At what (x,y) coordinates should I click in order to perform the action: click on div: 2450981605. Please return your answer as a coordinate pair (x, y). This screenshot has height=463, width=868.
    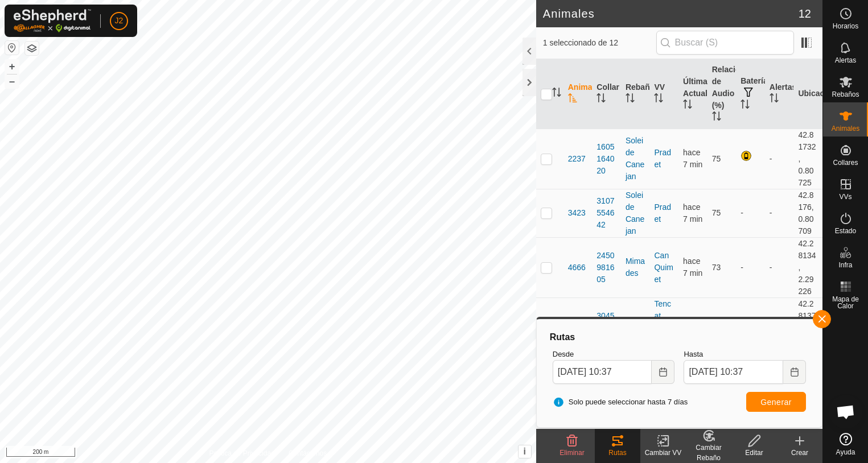
    Looking at the image, I should click on (606, 268).